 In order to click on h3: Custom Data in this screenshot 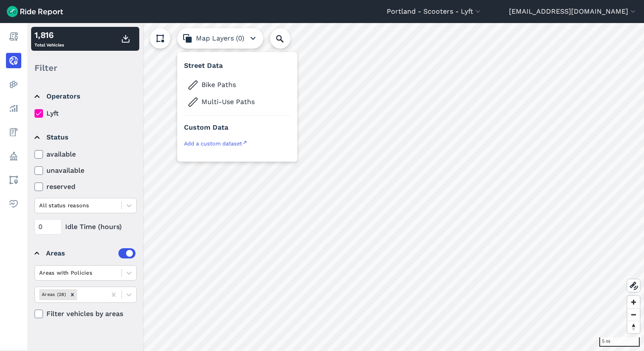, I will do `click(237, 129)`.